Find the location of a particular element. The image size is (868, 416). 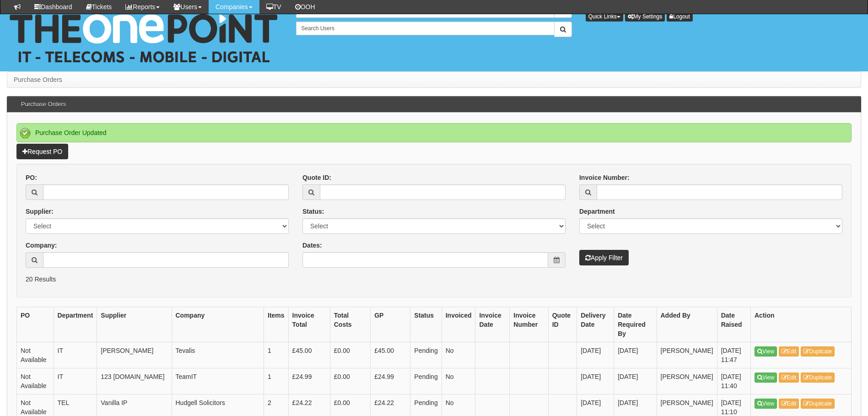

th: Date Raised is located at coordinates (734, 324).